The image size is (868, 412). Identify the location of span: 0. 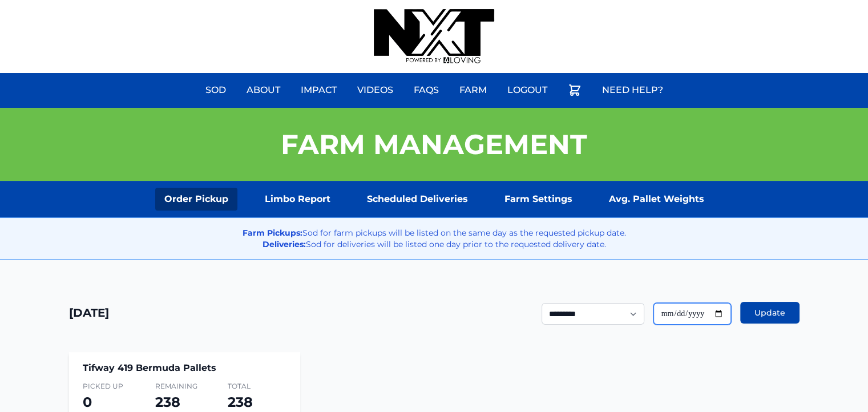
(87, 402).